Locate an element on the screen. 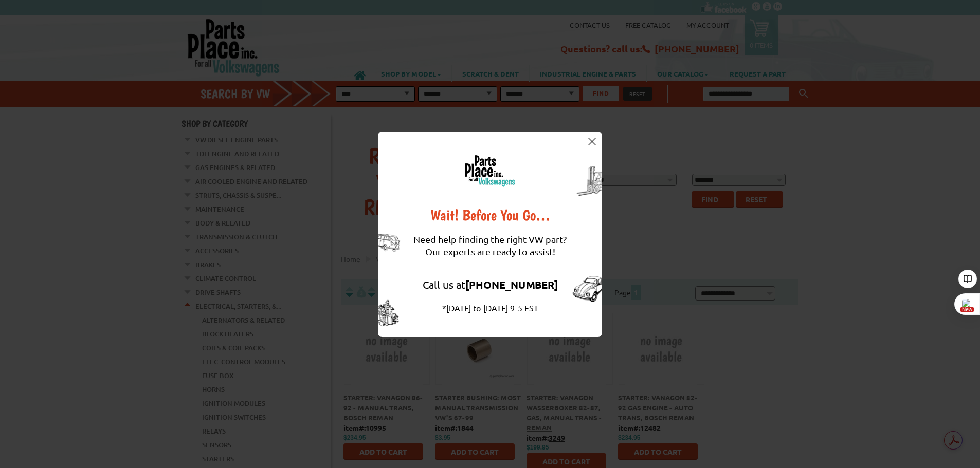 The image size is (980, 468). img: logo is located at coordinates (490, 171).